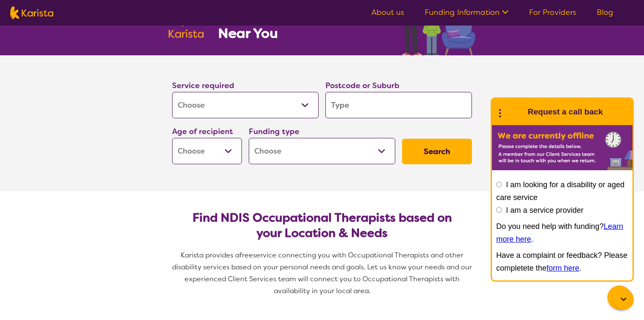  Describe the element at coordinates (322, 226) in the screenshot. I see `h2: Find NDIS Occupational Therapists based on your Location & Needs` at that location.